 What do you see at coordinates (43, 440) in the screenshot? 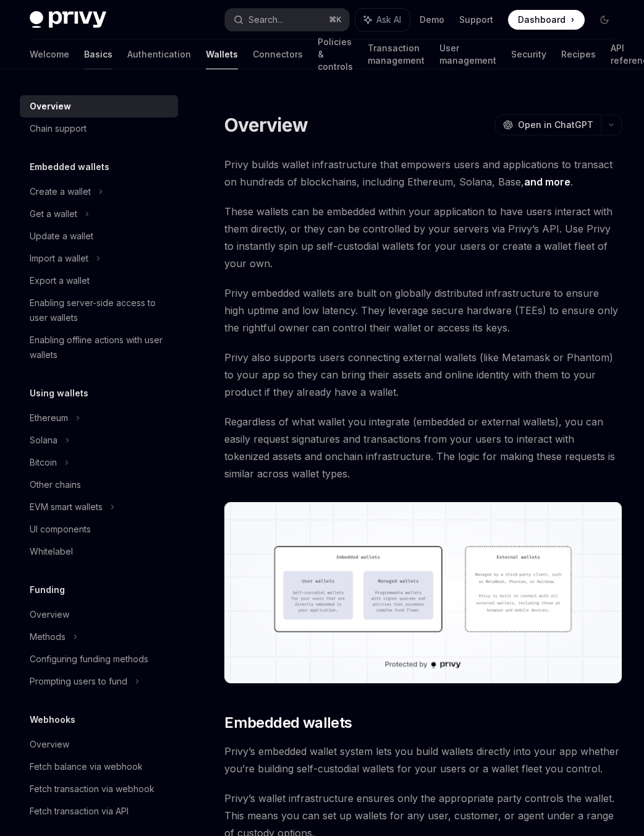
I see `div: Solana` at bounding box center [43, 440].